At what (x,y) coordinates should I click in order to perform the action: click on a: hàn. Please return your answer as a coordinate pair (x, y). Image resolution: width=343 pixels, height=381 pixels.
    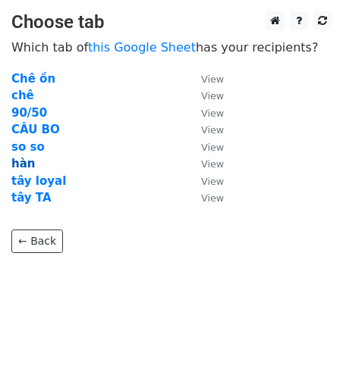
    Looking at the image, I should click on (23, 164).